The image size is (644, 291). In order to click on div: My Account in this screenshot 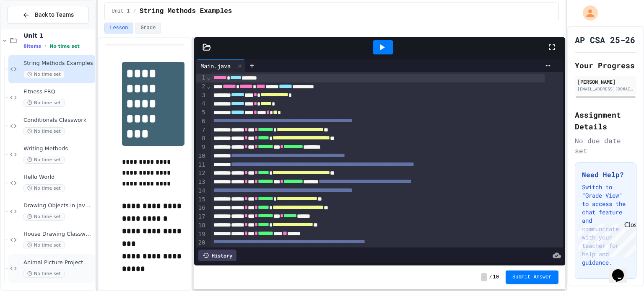, I will do `click(587, 13)`.